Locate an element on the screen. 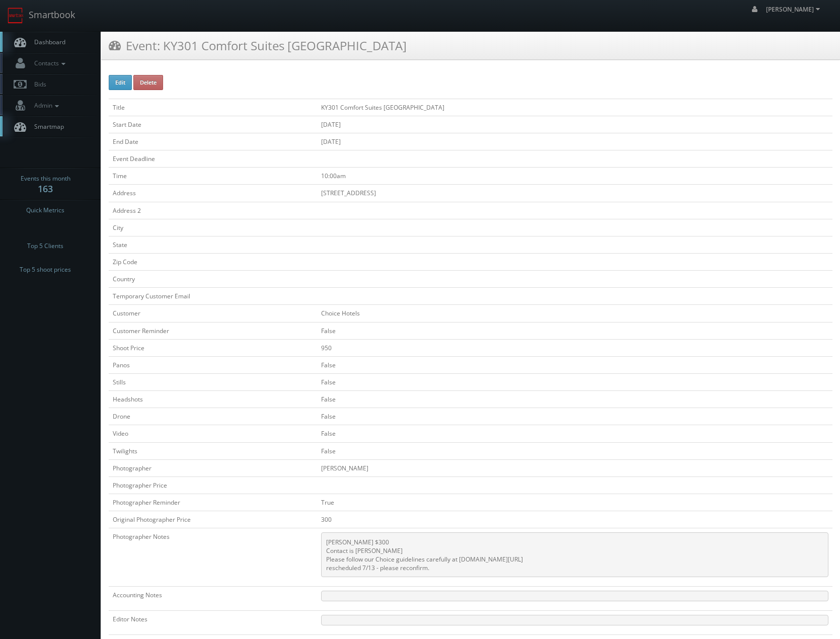 The height and width of the screenshot is (639, 840). td: Temporary Customer Email is located at coordinates (213, 297).